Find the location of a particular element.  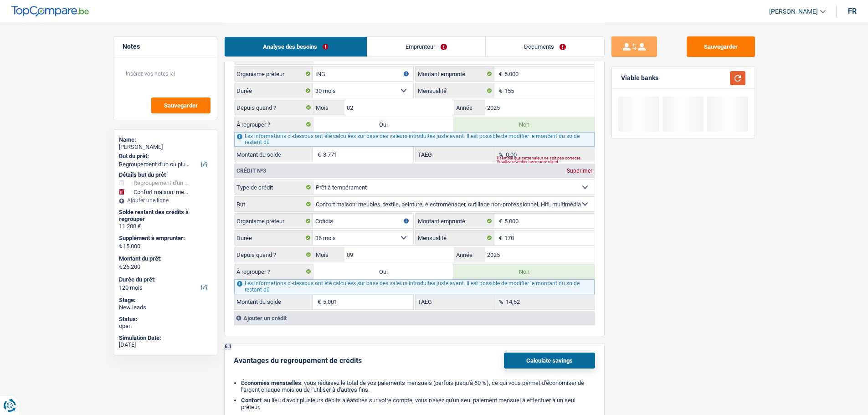

div: Solde restant des crédits à regrouper is located at coordinates (165, 215).